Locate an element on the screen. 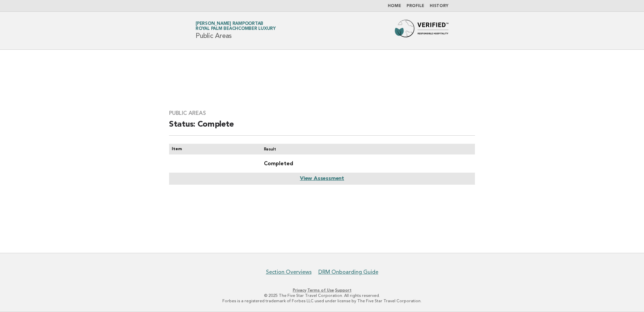 The image size is (644, 312). img: Forbes Travel Guide is located at coordinates (421, 31).